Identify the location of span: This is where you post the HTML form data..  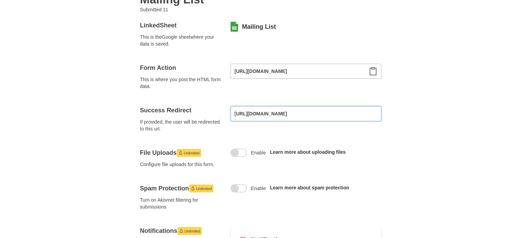
(181, 83).